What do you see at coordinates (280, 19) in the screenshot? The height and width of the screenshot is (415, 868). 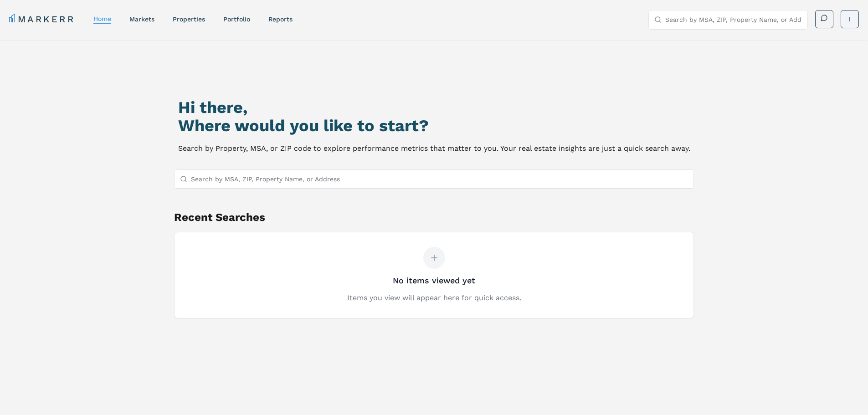 I see `a: reports` at bounding box center [280, 19].